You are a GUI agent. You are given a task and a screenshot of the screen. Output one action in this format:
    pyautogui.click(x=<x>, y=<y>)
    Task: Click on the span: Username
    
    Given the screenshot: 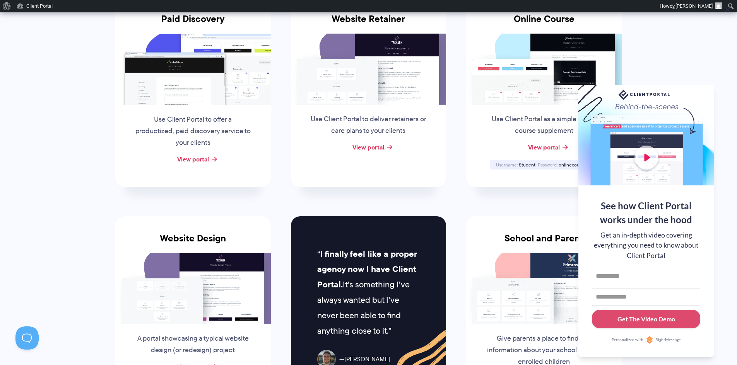 What is the action you would take?
    pyautogui.click(x=506, y=165)
    